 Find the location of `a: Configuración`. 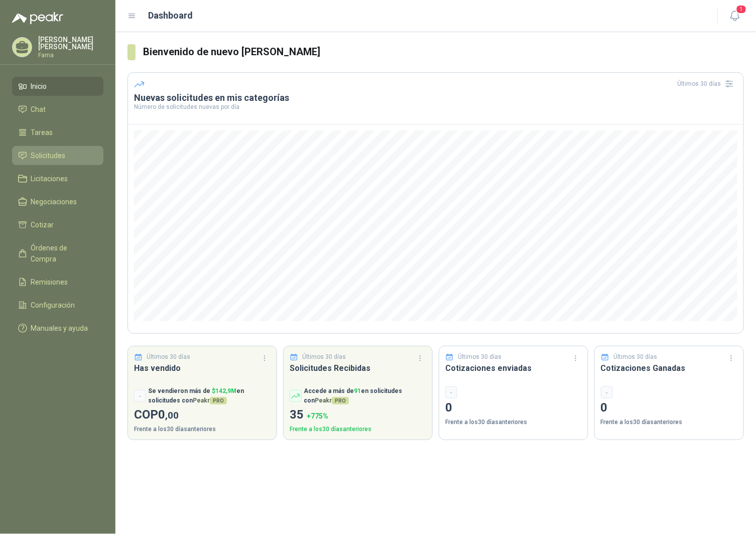

a: Configuración is located at coordinates (57, 305).